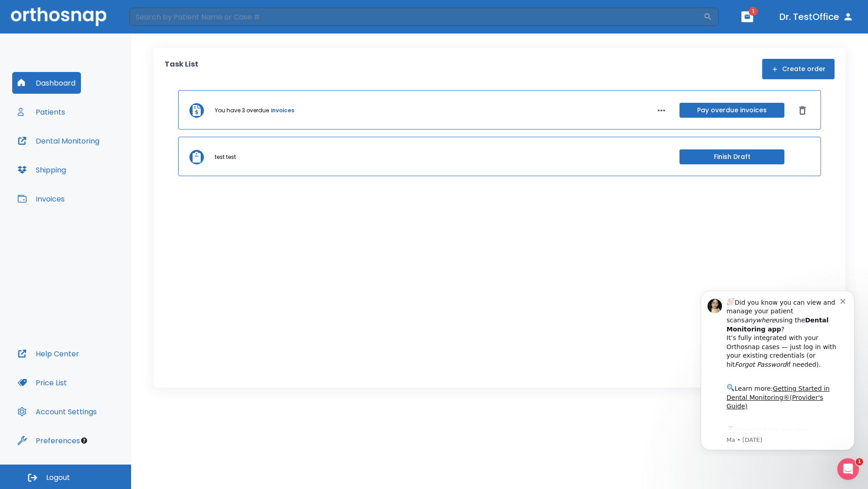 The width and height of the screenshot is (868, 489). I want to click on button: Account Settings, so click(57, 411).